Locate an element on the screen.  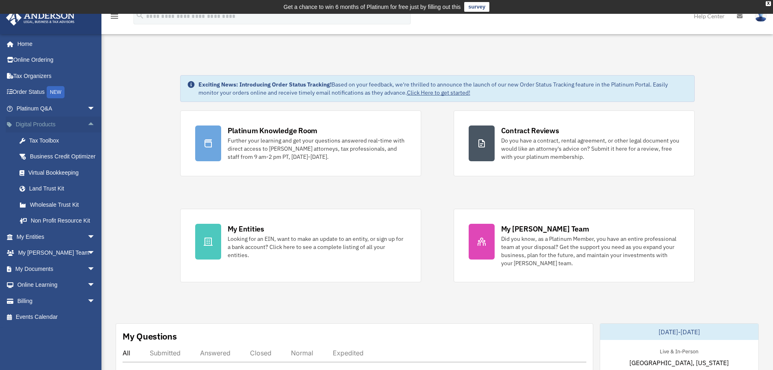
a: Click Here to get started! is located at coordinates (439, 93).